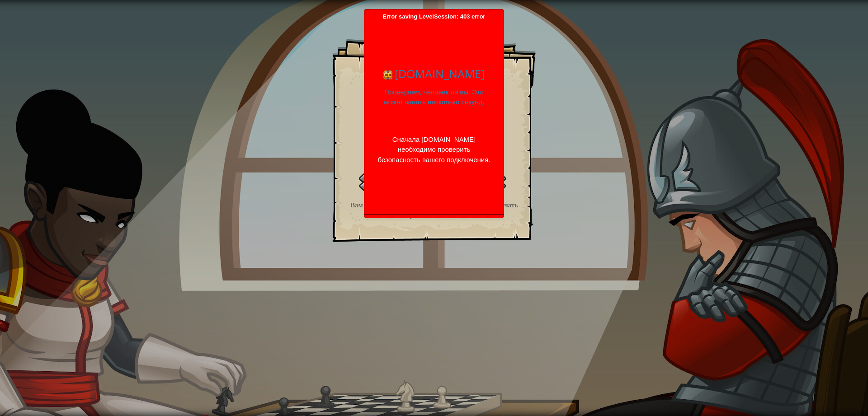  What do you see at coordinates (434, 210) in the screenshot?
I see `p: Вам не нужно знать программирование, чтобы начать играть в CodeCombat.` at bounding box center [434, 210].